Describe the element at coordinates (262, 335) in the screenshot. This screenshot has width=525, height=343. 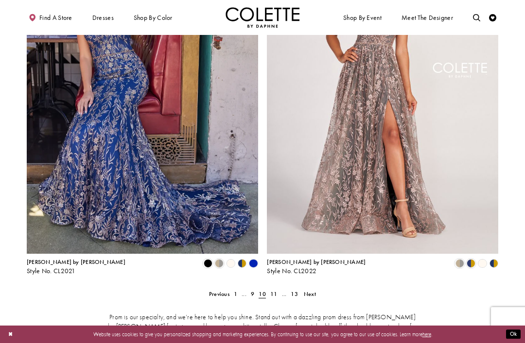
I see `p: Website uses cookies to give you personalized shopping and marketing experiences. By continuing t...` at that location.